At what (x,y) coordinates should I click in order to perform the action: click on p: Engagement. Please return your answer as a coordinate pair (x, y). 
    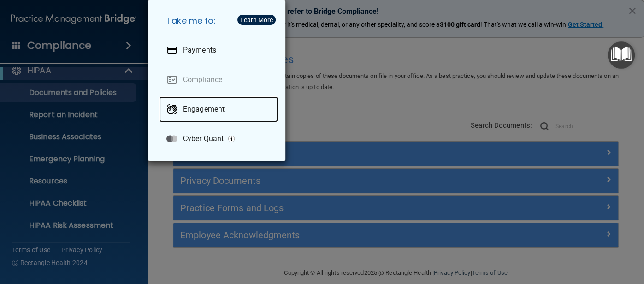
    Looking at the image, I should click on (204, 109).